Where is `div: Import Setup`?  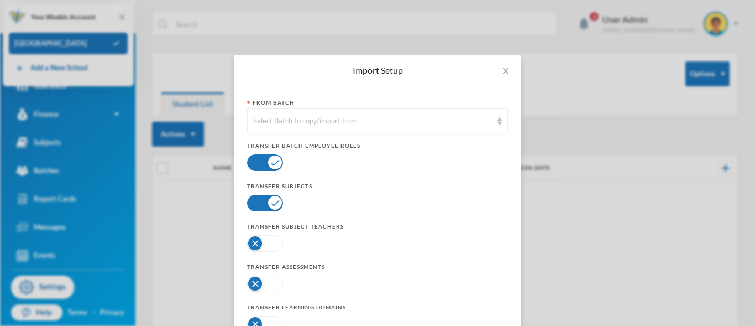 div: Import Setup is located at coordinates (378, 70).